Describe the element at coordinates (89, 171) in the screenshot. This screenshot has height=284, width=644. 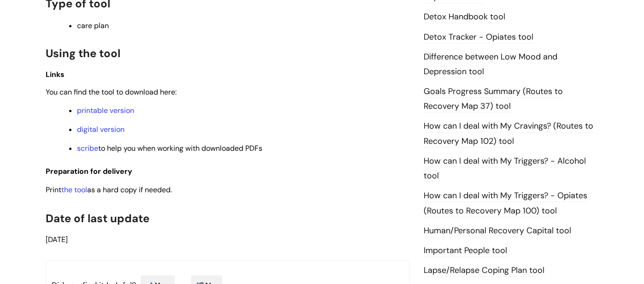
I see `span: Preparation for delivery` at that location.